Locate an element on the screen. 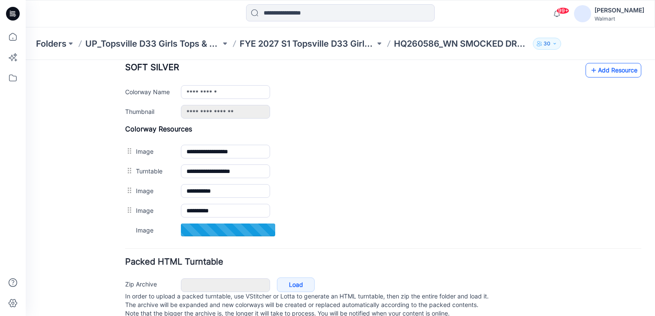  a: Add Resource is located at coordinates (588, 10).